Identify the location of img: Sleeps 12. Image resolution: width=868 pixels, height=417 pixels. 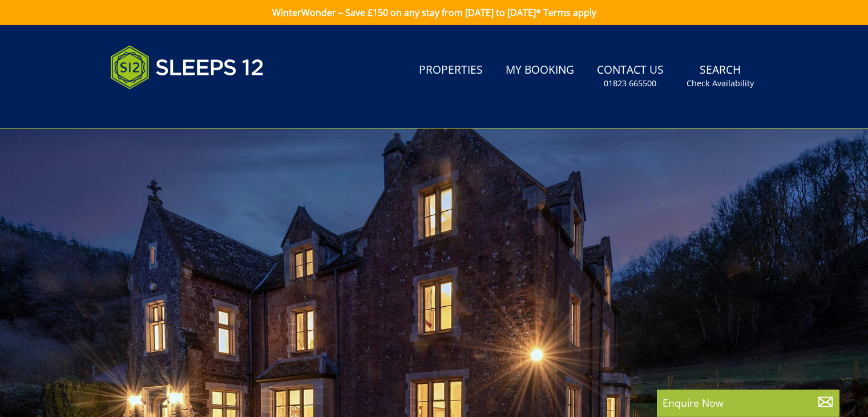
(187, 67).